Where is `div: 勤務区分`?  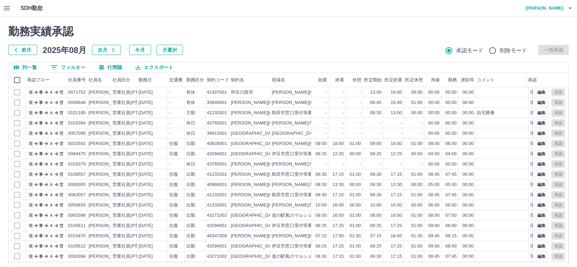 div: 勤務区分 is located at coordinates (195, 80).